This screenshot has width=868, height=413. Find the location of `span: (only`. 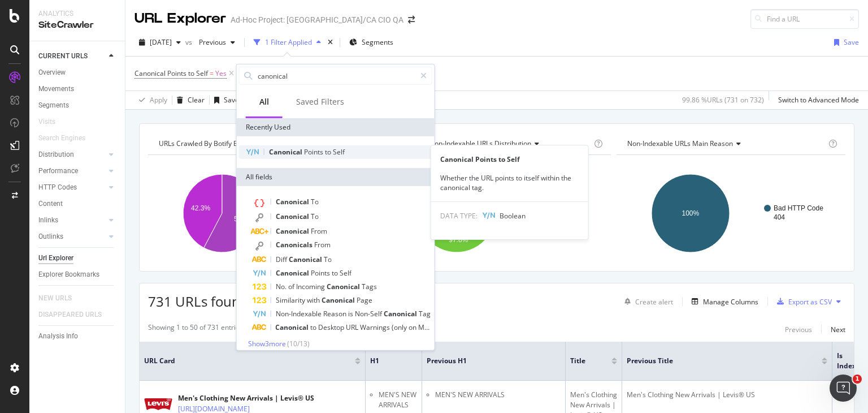

span: (only is located at coordinates (400, 327).